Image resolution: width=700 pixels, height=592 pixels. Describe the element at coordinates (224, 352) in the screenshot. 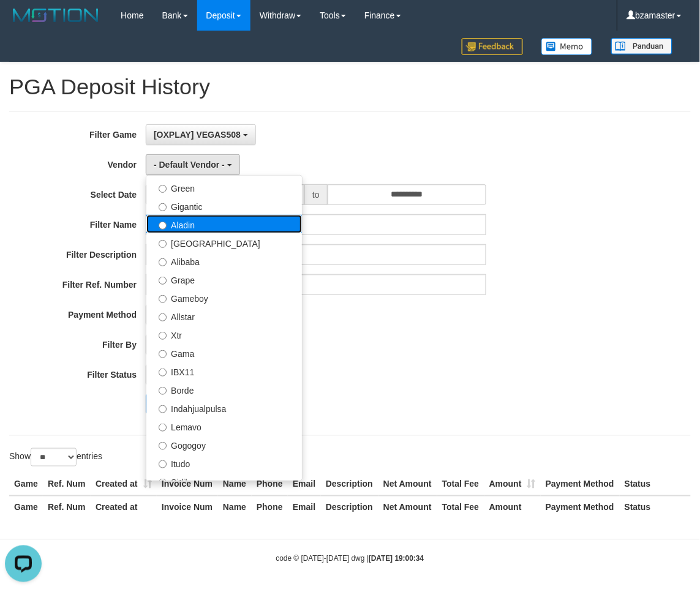

I see `label: Gama` at that location.